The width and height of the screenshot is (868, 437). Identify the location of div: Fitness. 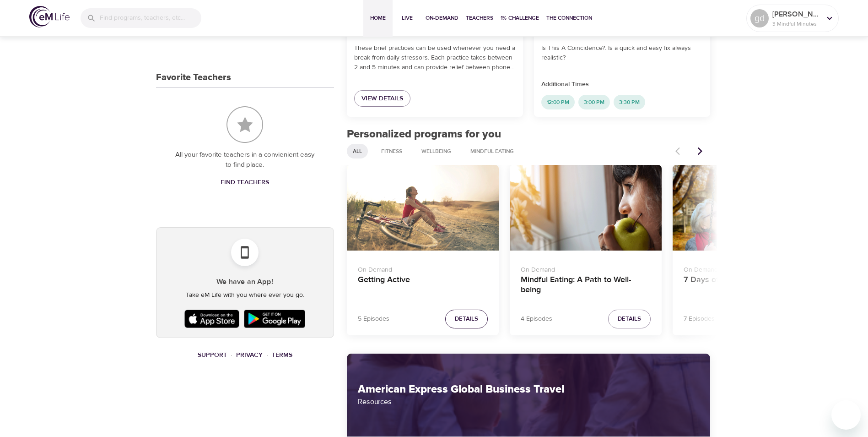
(392, 151).